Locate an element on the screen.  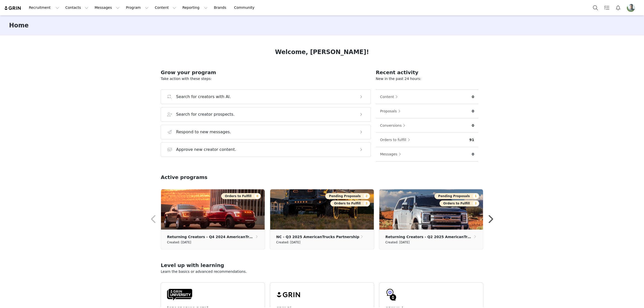
p: Take action with these steps: is located at coordinates (266, 79).